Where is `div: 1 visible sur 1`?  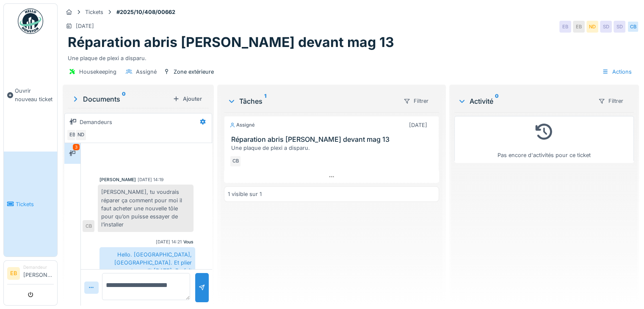 div: 1 visible sur 1 is located at coordinates (245, 194).